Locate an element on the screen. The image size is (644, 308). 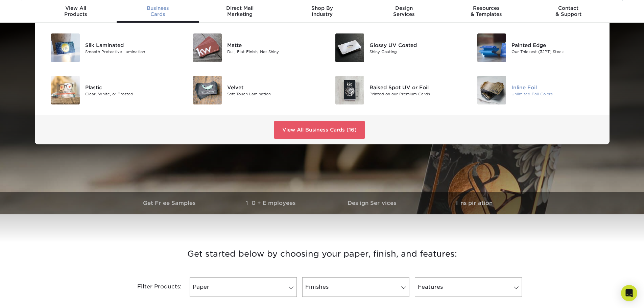
a: Painted Edge Business Cards Painted Edge Our Thickest (32PT) Stock is located at coordinates (535, 47).